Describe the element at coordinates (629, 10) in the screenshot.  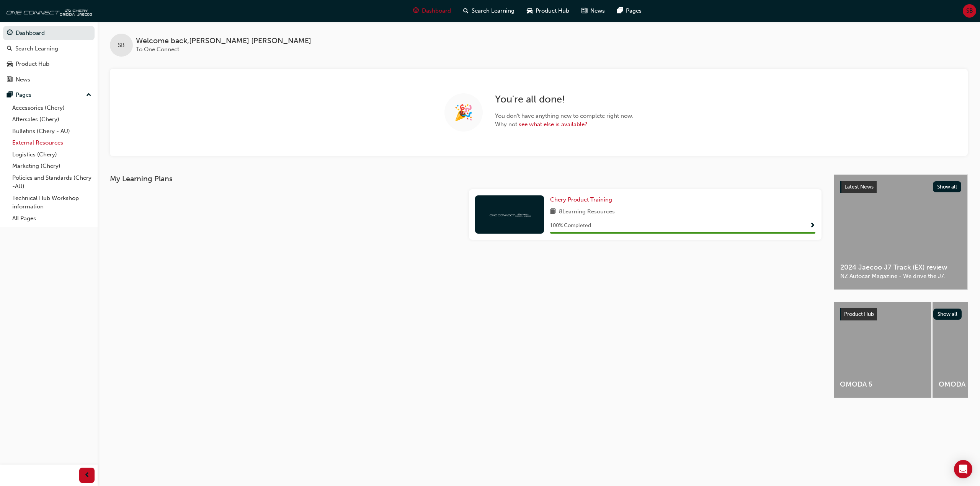
I see `a: pages-iconPages` at that location.